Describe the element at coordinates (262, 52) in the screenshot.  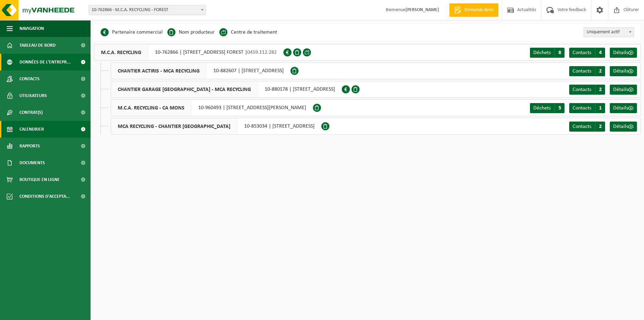
I see `span: 0459.112.282` at that location.